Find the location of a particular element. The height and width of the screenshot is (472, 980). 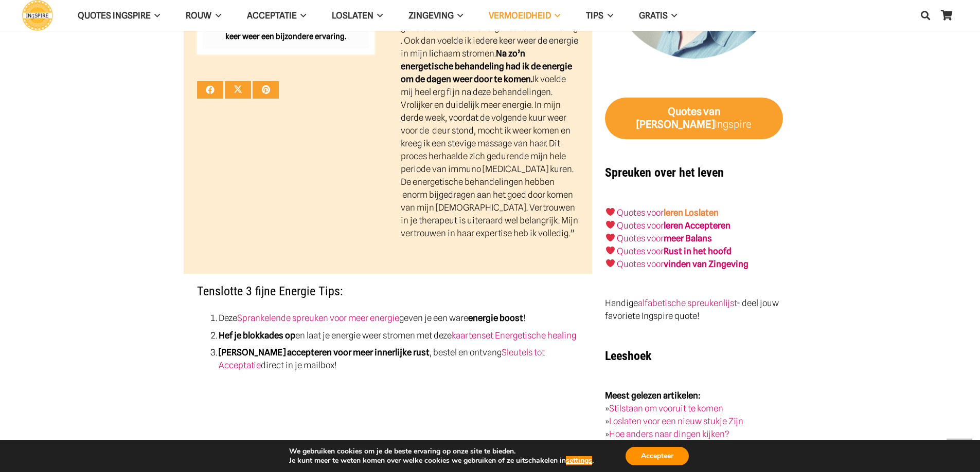

a: ROUWROUW Menu is located at coordinates (203, 15).